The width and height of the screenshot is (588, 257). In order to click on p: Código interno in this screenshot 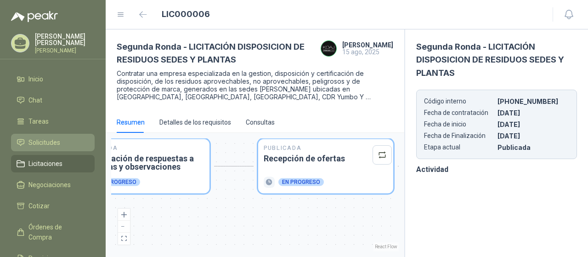, I will do `click(460, 101)`.